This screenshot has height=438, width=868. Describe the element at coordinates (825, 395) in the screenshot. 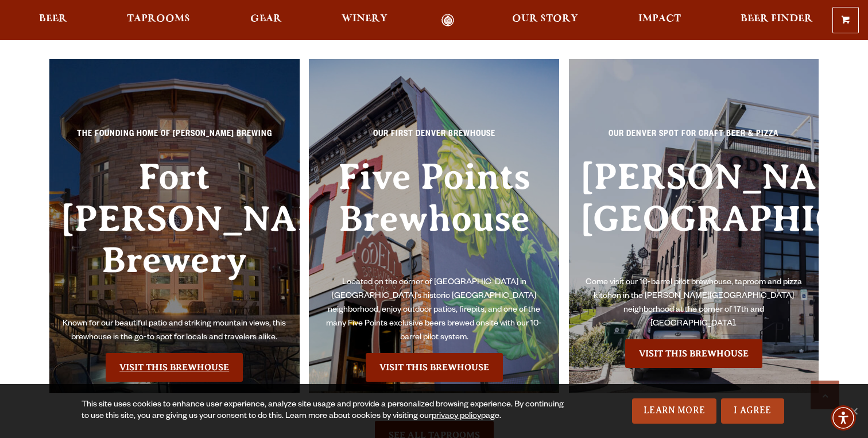

I see `a: Scroll to top` at that location.